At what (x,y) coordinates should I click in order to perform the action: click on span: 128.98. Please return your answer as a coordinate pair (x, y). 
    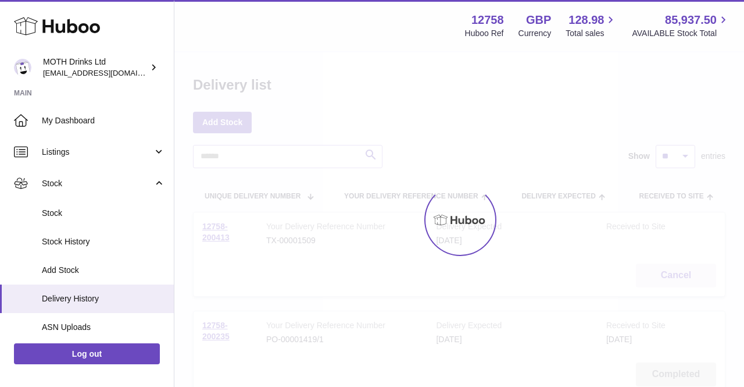
    Looking at the image, I should click on (586, 20).